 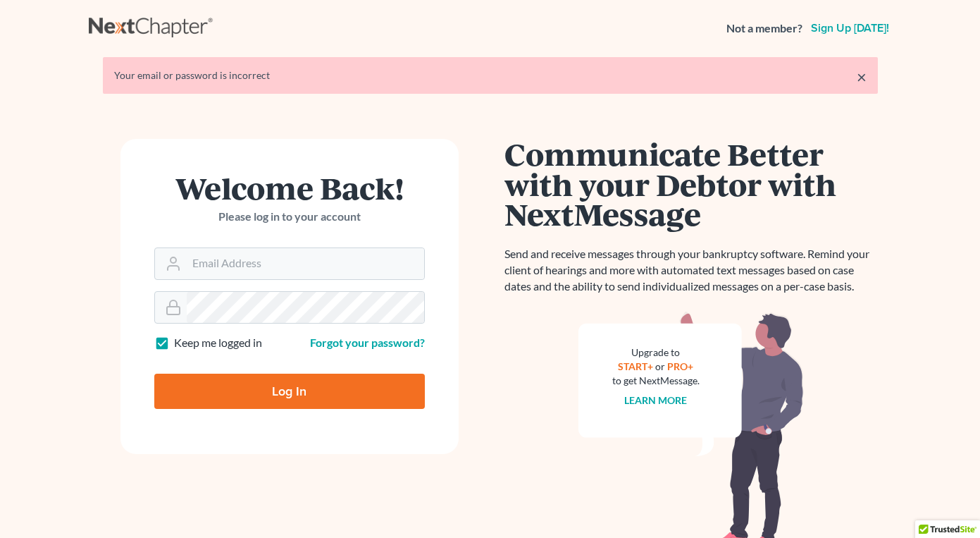 I want to click on label: Keep me logged in, so click(x=218, y=343).